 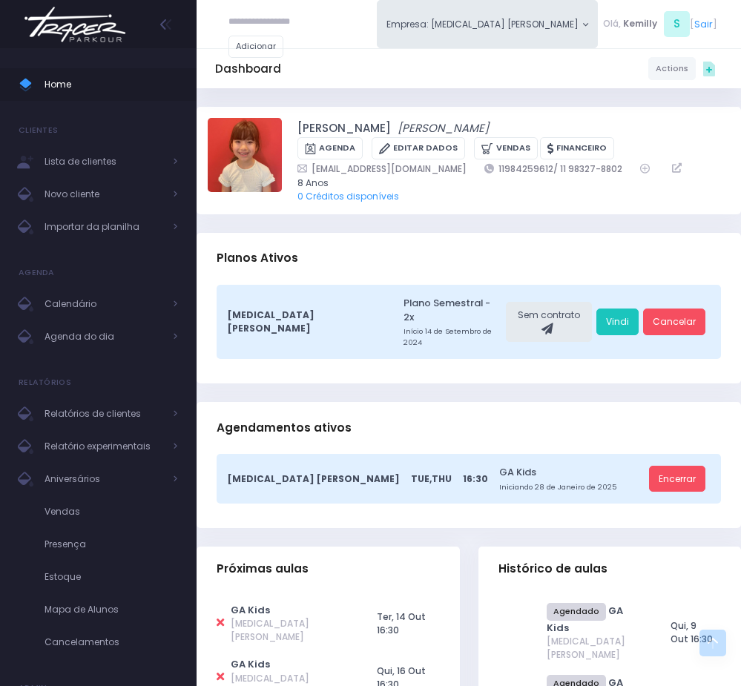 What do you see at coordinates (419, 148) in the screenshot?
I see `a: Editar Dados` at bounding box center [419, 148].